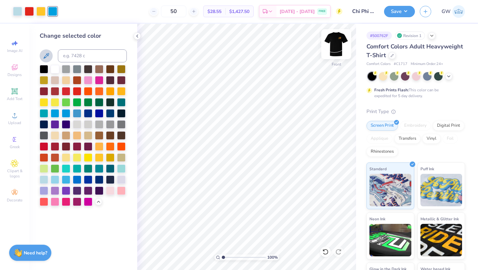 This screenshot has width=478, height=270. Describe the element at coordinates (427, 64) in the screenshot. I see `span: Minimum Order: 24 +` at that location.